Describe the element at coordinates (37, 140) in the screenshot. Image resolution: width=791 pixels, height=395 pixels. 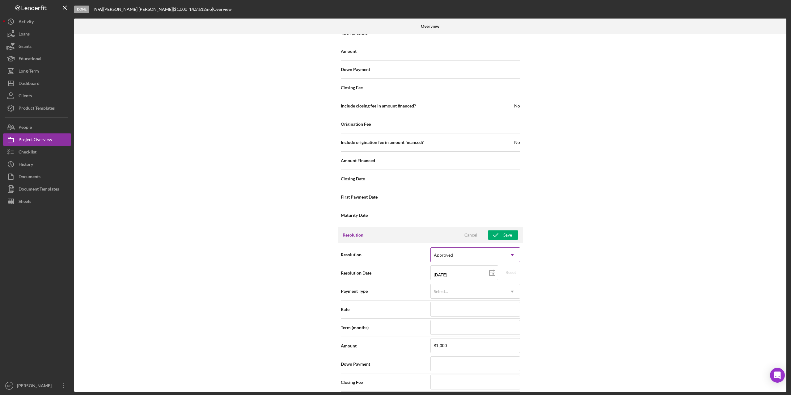
I see `button: Project Overview` at that location.